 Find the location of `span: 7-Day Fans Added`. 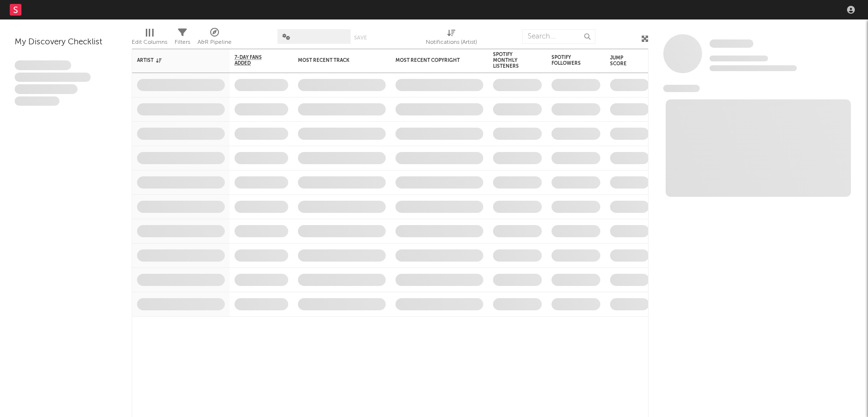

span: 7-Day Fans Added is located at coordinates (254, 60).